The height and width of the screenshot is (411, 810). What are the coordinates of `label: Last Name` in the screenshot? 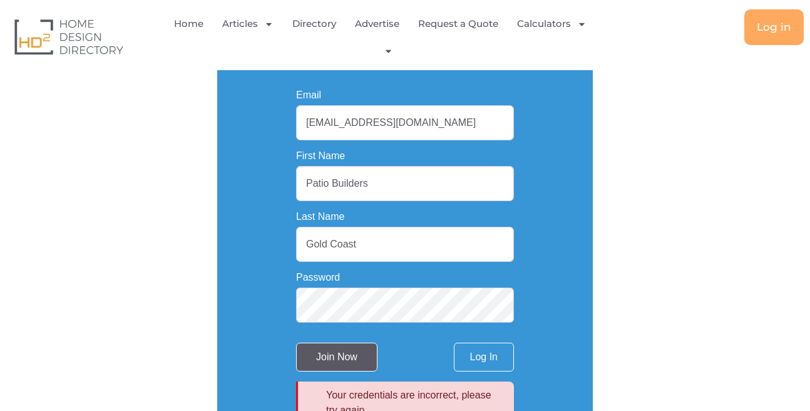 It's located at (320, 217).